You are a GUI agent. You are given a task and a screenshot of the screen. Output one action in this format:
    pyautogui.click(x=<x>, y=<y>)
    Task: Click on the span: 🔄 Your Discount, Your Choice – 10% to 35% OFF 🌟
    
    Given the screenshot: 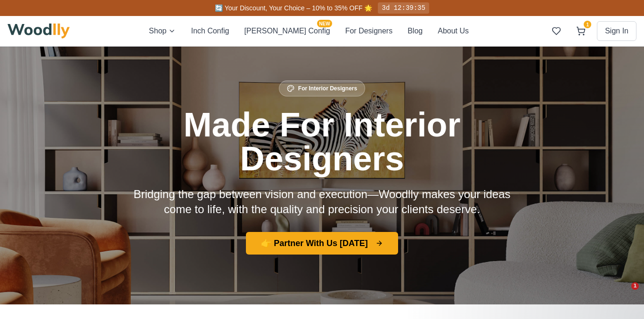 What is the action you would take?
    pyautogui.click(x=294, y=8)
    